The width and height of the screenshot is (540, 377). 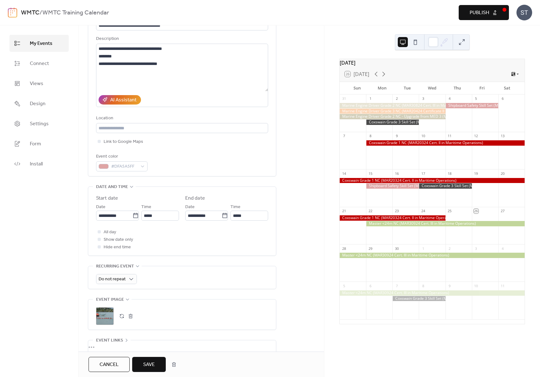 What do you see at coordinates (476, 211) in the screenshot?
I see `div: 26` at bounding box center [476, 211].